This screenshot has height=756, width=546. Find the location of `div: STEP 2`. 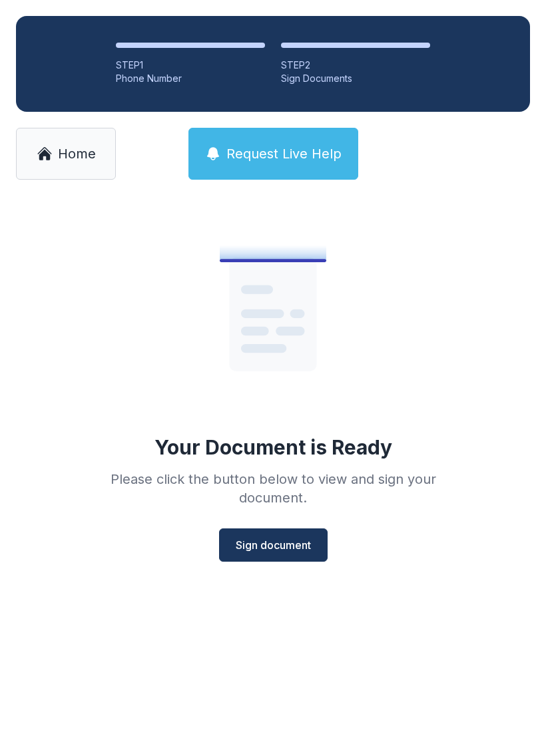

div: STEP 2 is located at coordinates (356, 65).